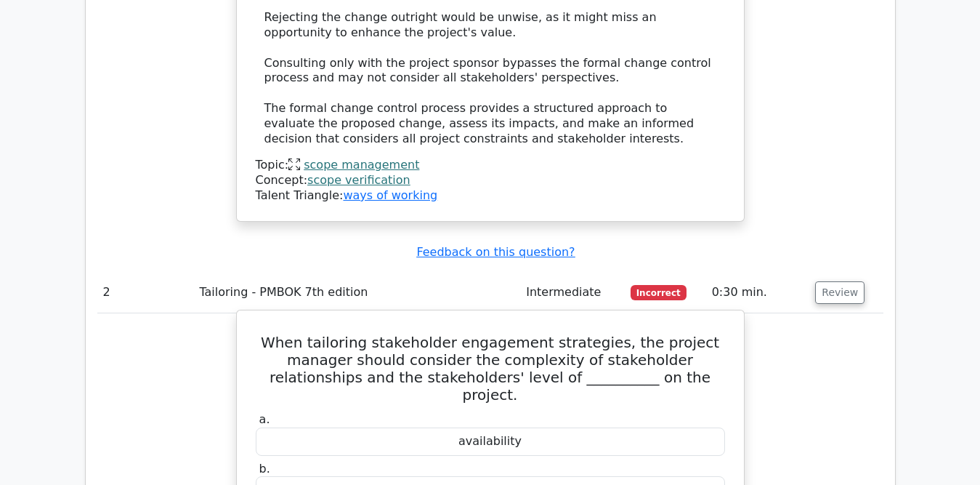  What do you see at coordinates (264, 468) in the screenshot?
I see `span: b.` at bounding box center [264, 468].